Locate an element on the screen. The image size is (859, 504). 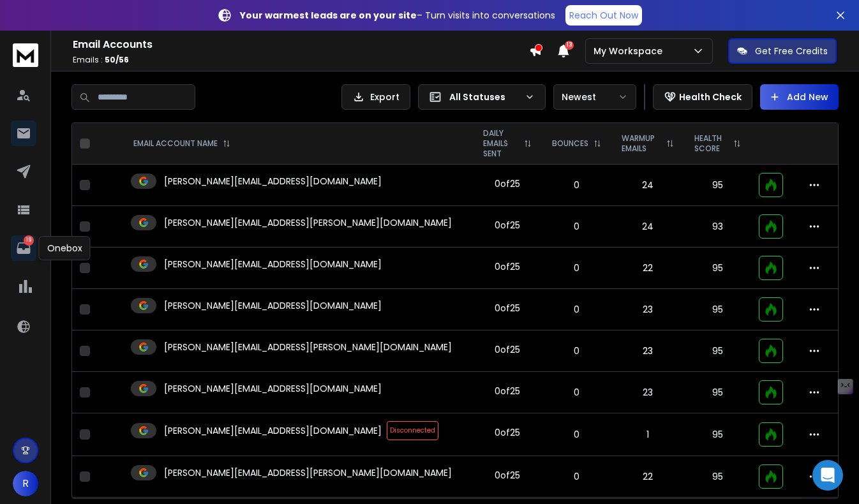
p: Emails : is located at coordinates (300, 60).